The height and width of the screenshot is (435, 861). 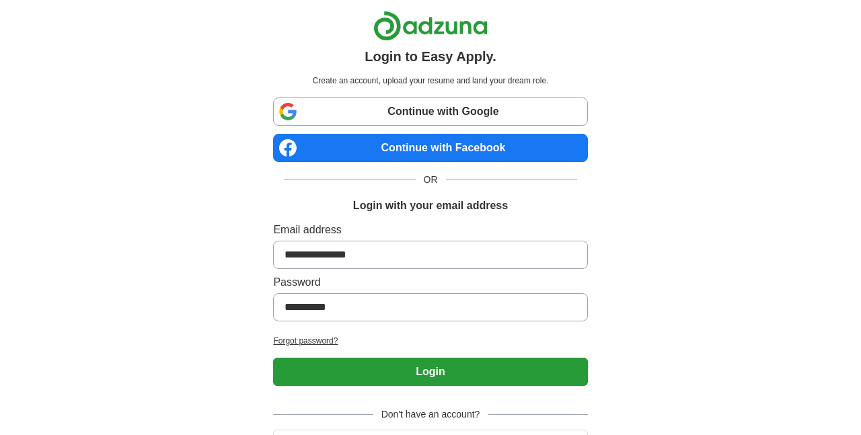 What do you see at coordinates (430, 56) in the screenshot?
I see `h1: Login to Easy Apply.` at bounding box center [430, 56].